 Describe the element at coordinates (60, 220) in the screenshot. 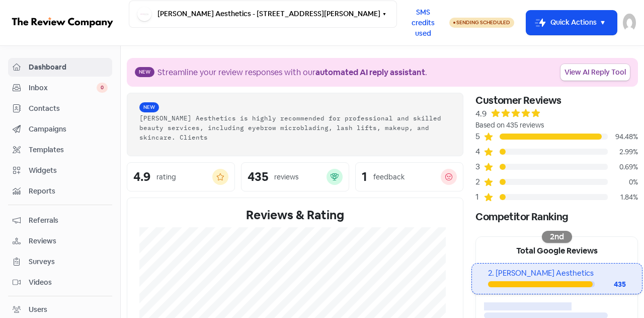

I see `a: Referrals` at that location.